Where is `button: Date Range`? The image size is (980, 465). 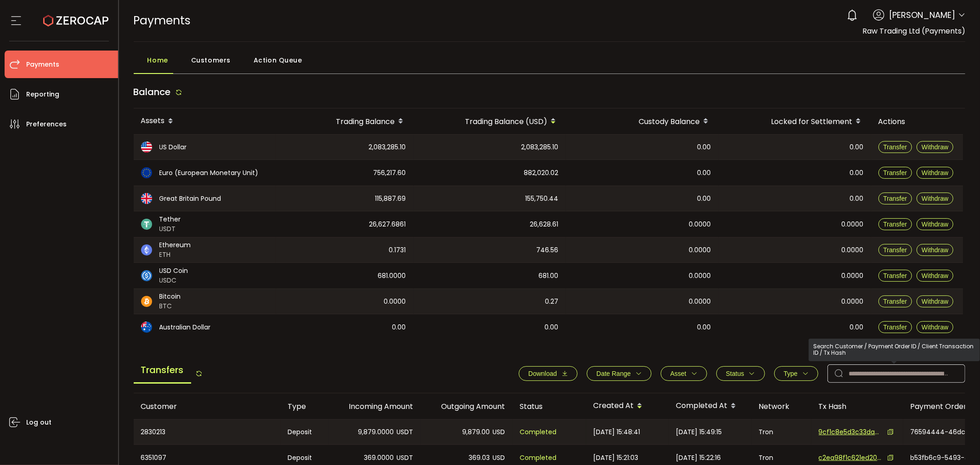 button: Date Range is located at coordinates (619, 374).